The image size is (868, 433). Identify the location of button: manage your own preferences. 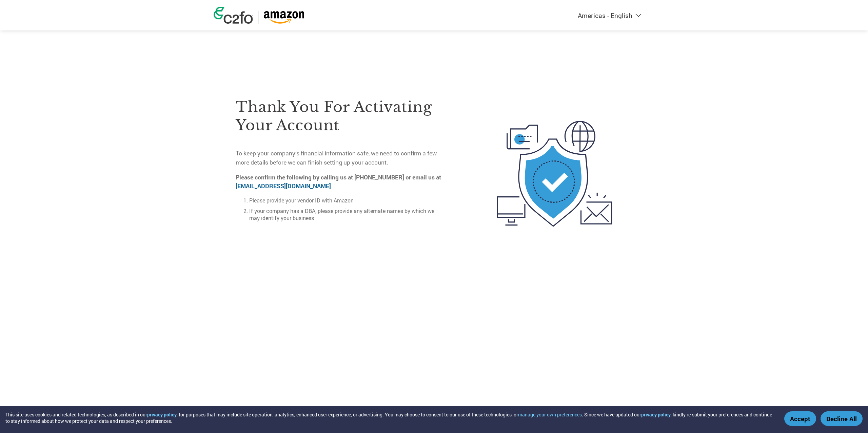
(550, 414).